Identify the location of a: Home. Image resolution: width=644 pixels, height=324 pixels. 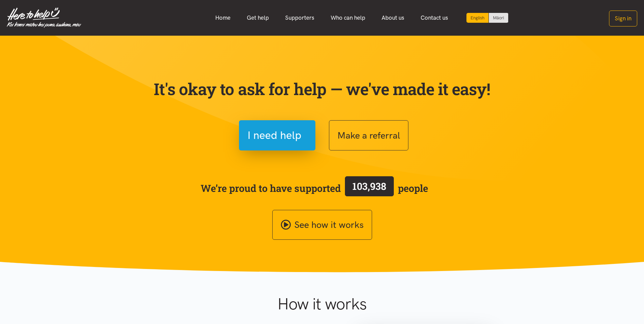
(223, 18).